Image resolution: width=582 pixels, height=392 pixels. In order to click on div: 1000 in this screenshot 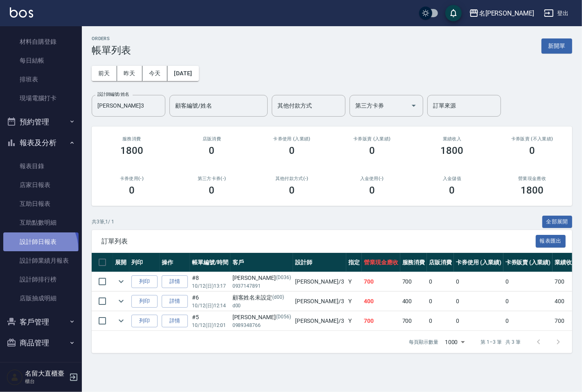, I will do `click(455, 342)`.